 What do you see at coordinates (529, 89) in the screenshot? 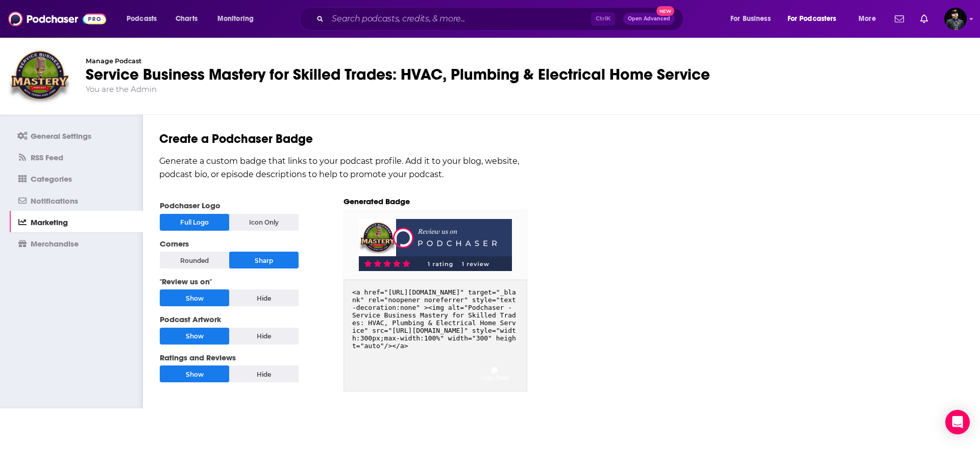
I see `div: You are the Admin` at bounding box center [529, 89].